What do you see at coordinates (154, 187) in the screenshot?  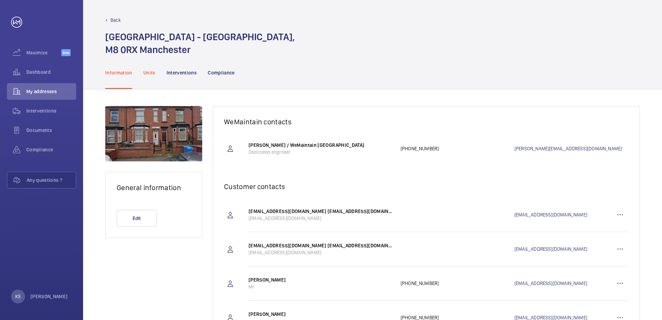 I see `h2: General information` at bounding box center [154, 187].